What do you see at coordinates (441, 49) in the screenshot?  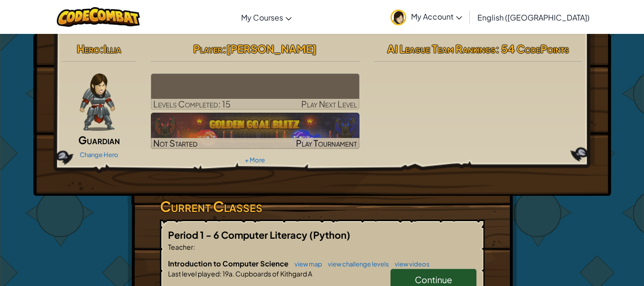 I see `span: AI League Team Rankings` at bounding box center [441, 49].